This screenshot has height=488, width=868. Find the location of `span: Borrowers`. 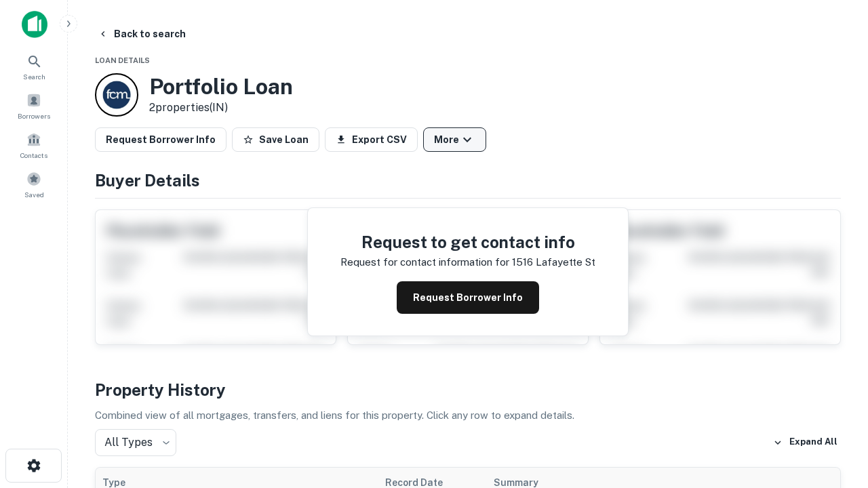

span: Borrowers is located at coordinates (34, 116).